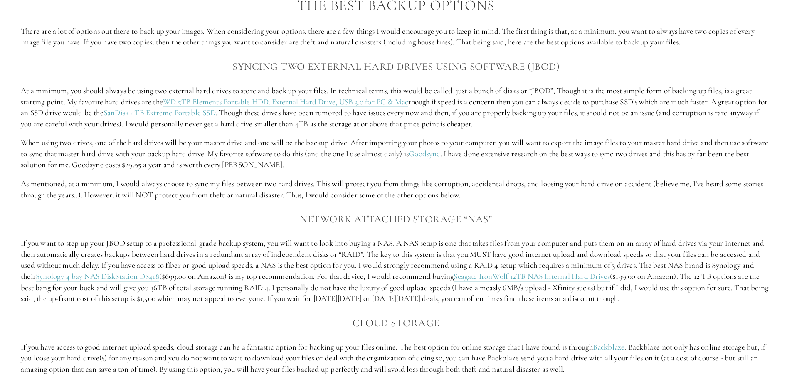 The image size is (792, 382). What do you see at coordinates (396, 154) in the screenshot?
I see `p: When using two drives, one of the hard drives will be your master drive and one will be the backu...` at bounding box center [396, 154].